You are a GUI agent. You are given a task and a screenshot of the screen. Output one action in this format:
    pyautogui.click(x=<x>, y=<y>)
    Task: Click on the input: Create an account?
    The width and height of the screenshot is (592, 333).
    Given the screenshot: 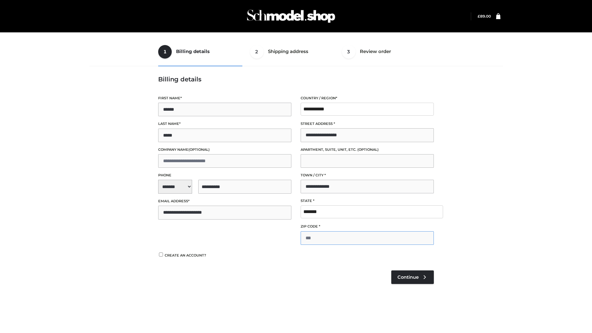 What is the action you would take?
    pyautogui.click(x=161, y=254)
    